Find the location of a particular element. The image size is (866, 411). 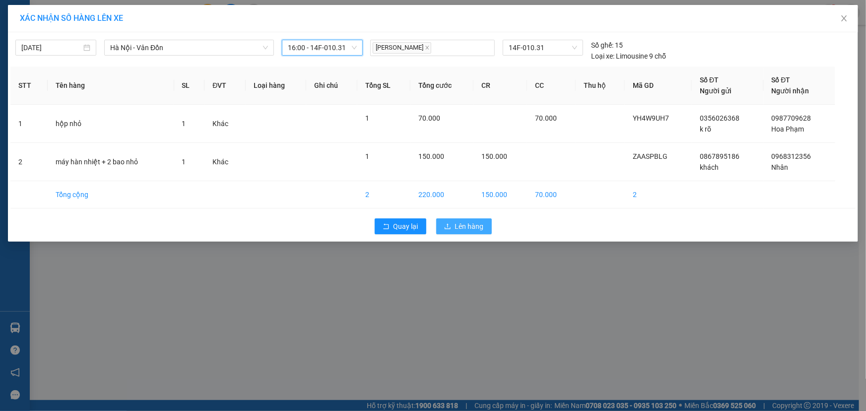

span: khách is located at coordinates (710, 167).